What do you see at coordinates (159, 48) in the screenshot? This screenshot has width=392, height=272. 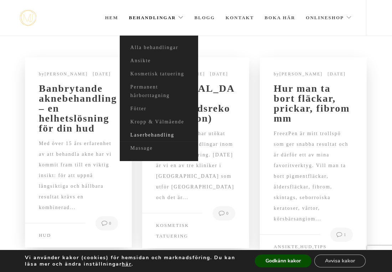 I see `a: Alla behandlingar` at bounding box center [159, 48].